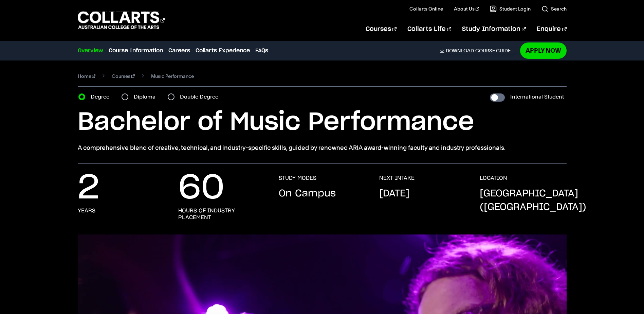 The width and height of the screenshot is (644, 314). I want to click on h1: Bachelor of Music Performance, so click(322, 122).